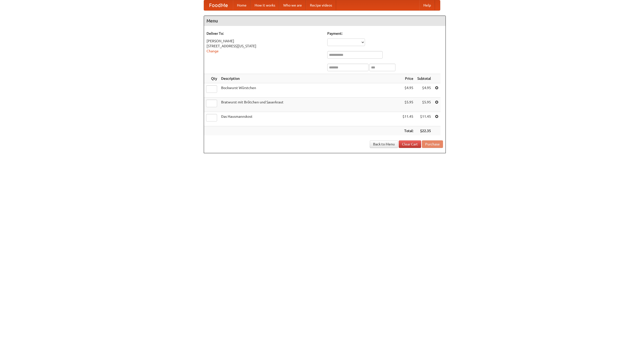  Describe the element at coordinates (293, 5) in the screenshot. I see `a: Who we are` at that location.